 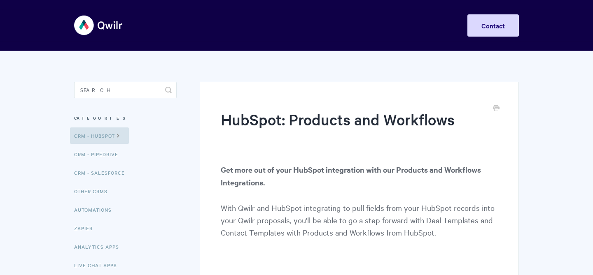 What do you see at coordinates (100, 247) in the screenshot?
I see `a: Analytics Apps` at bounding box center [100, 247].